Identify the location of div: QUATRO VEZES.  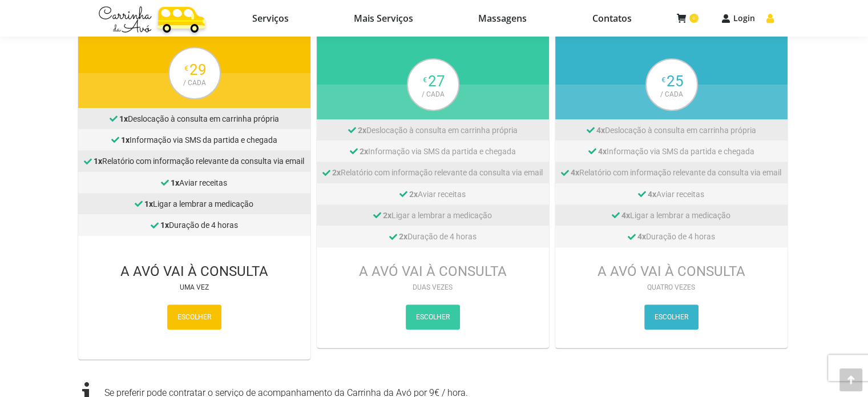
(672, 288).